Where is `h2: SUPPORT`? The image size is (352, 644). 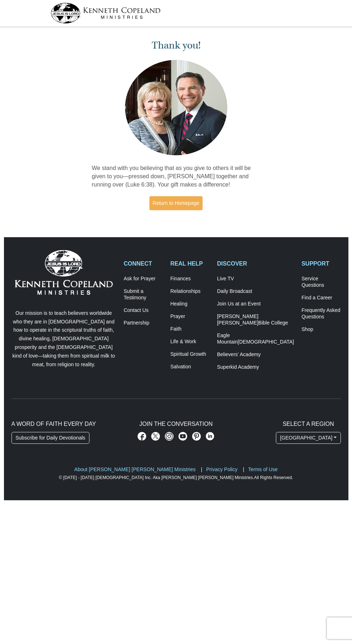 h2: SUPPORT is located at coordinates (321, 264).